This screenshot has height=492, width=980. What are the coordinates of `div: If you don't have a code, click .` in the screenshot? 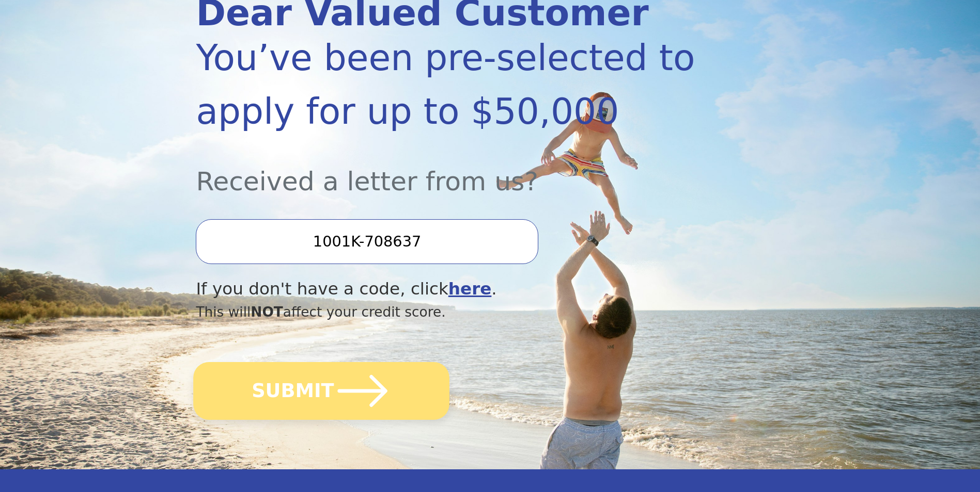 It's located at (446, 289).